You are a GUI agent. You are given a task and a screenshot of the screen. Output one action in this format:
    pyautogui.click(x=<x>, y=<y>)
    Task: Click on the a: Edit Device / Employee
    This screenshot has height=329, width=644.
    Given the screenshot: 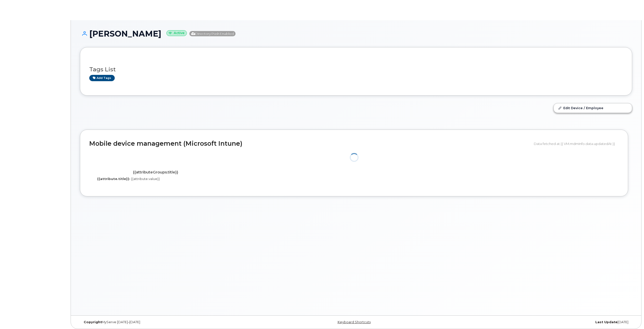 What is the action you would take?
    pyautogui.click(x=593, y=108)
    